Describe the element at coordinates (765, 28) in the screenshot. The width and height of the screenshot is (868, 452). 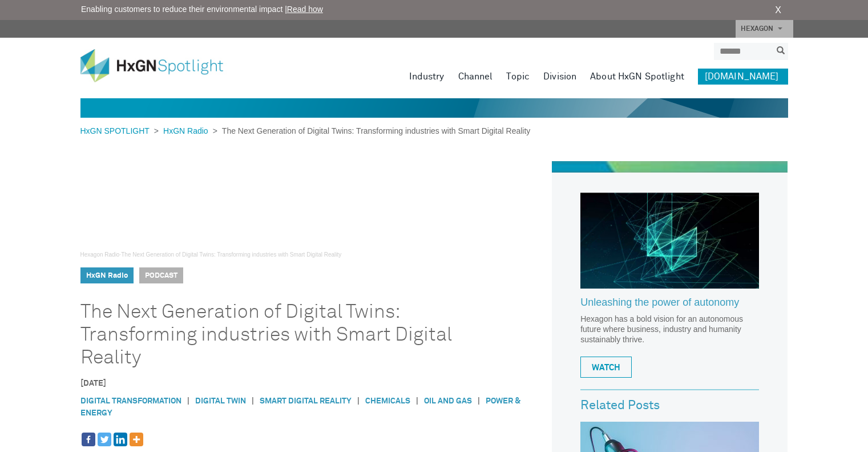
I see `a: HEXAGON` at that location.